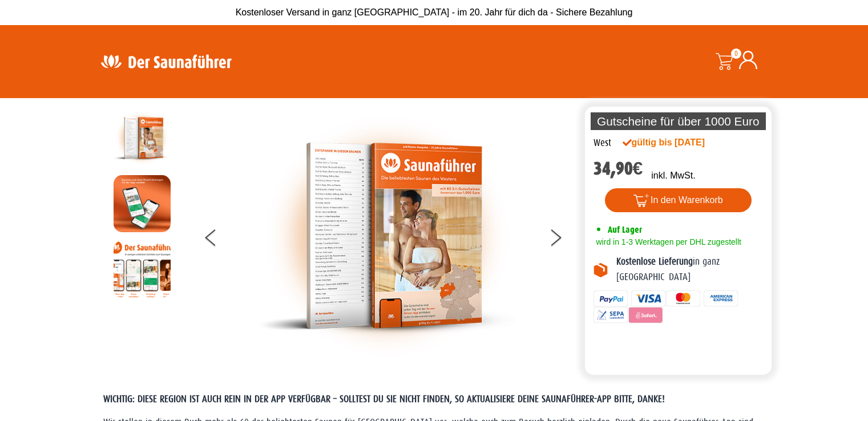 Image resolution: width=868 pixels, height=421 pixels. What do you see at coordinates (625, 229) in the screenshot?
I see `span: Auf Lager` at bounding box center [625, 229].